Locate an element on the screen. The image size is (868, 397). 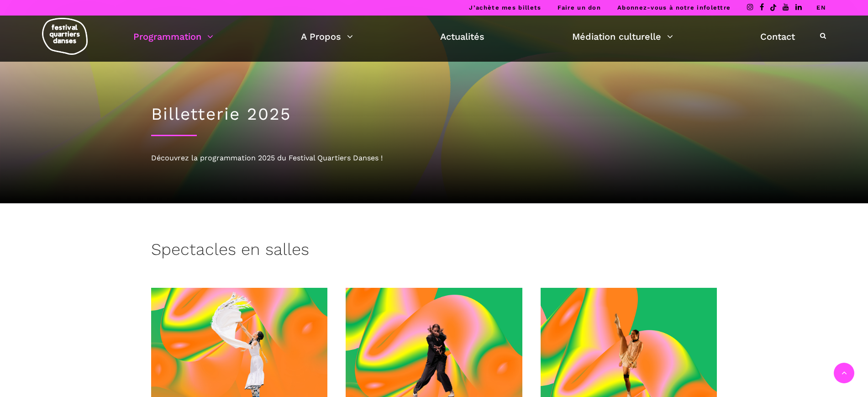
a: A Propos is located at coordinates (327, 37).